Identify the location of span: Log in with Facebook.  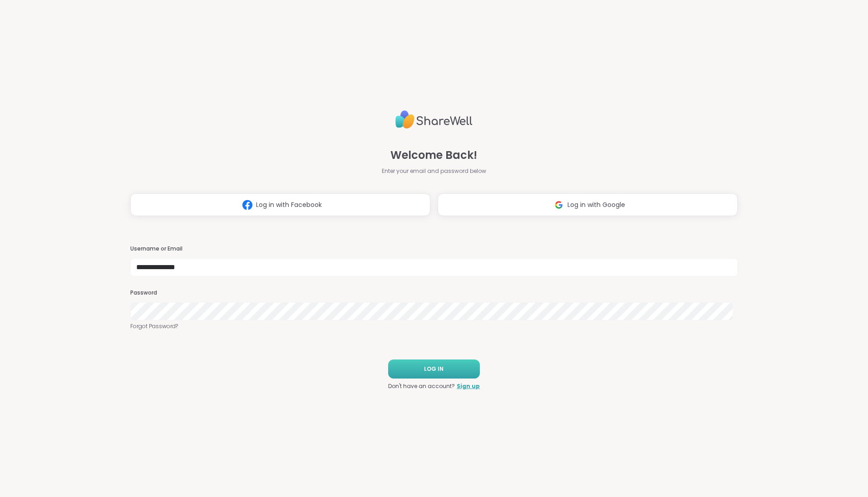
(289, 205).